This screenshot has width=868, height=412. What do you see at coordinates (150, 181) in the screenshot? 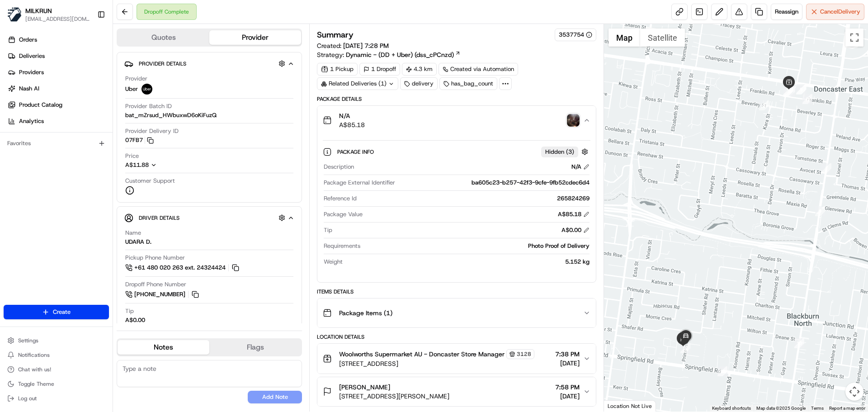
I see `span: Customer Support` at bounding box center [150, 181].